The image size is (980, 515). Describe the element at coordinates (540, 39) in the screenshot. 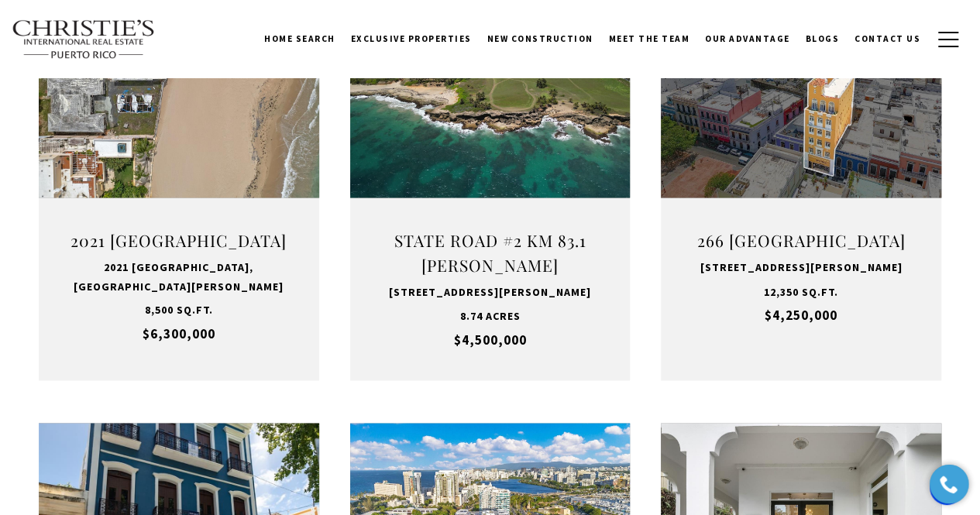

I see `a: New Construction` at that location.